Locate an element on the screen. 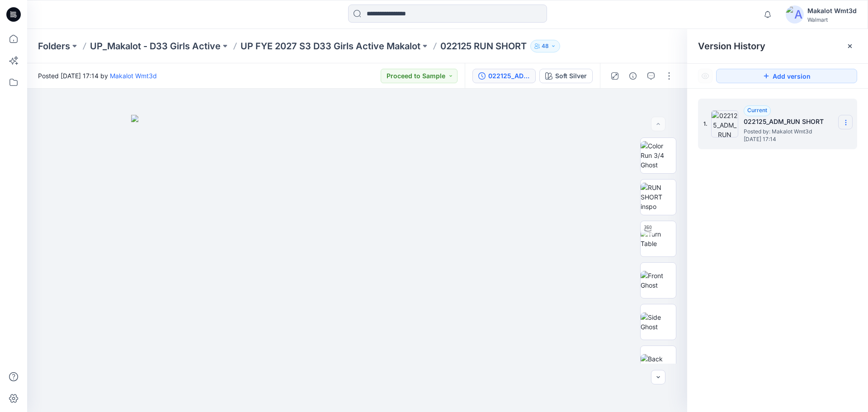  img: RUN SHORT inspo is located at coordinates (658, 197).